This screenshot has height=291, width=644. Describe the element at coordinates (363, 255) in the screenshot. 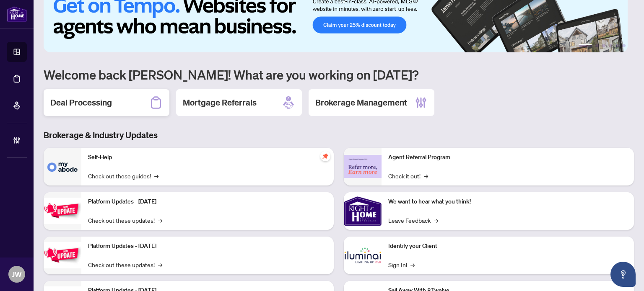

I see `img: Identify your Client` at that location.